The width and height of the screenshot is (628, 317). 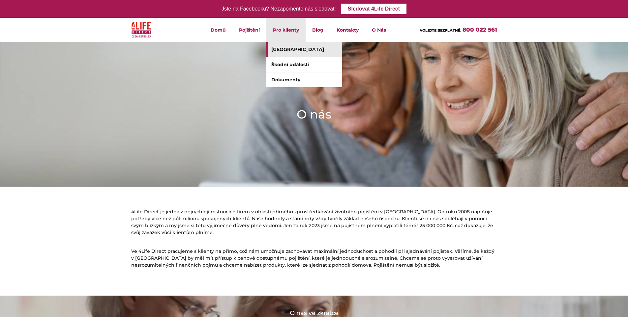 I want to click on a: Domů, so click(x=218, y=30).